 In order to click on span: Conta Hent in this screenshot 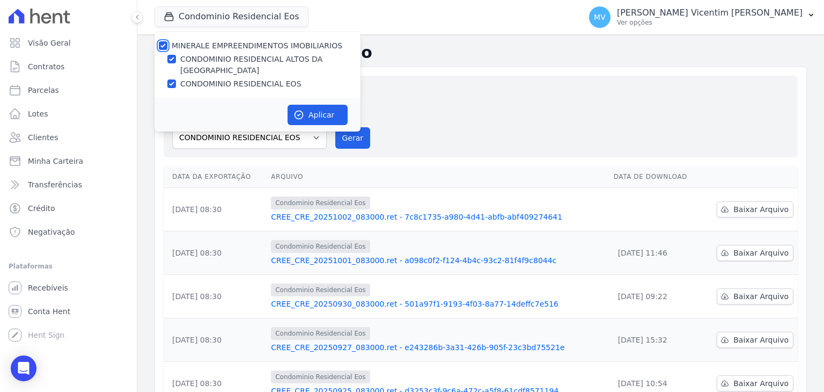, I will do `click(49, 311)`.